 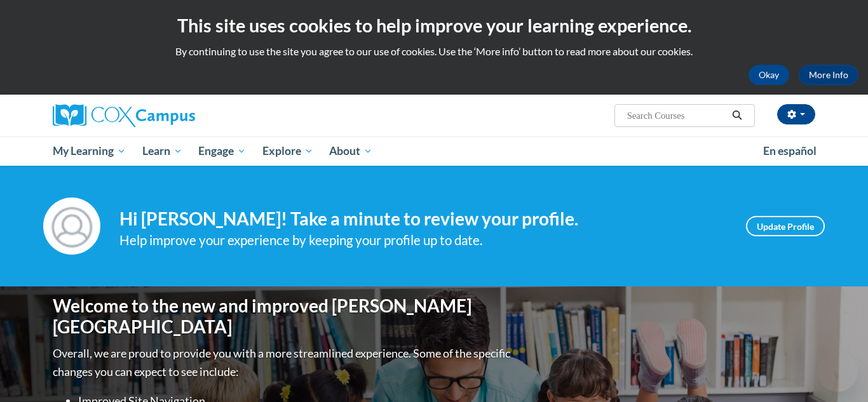 I want to click on img: Cox Campus, so click(x=124, y=116).